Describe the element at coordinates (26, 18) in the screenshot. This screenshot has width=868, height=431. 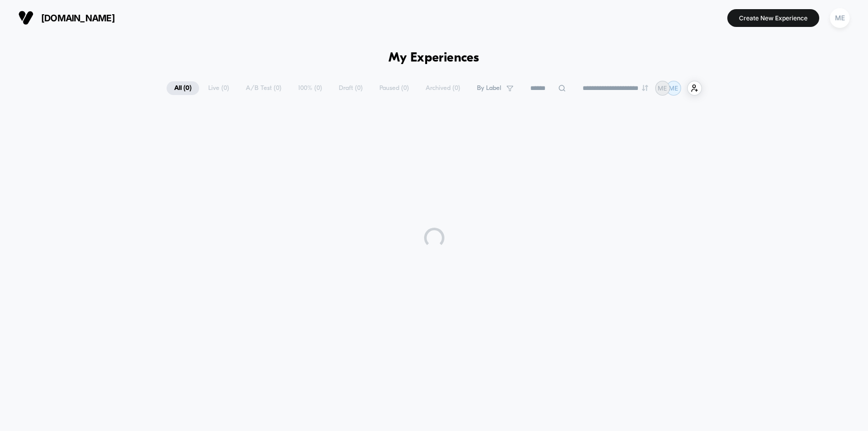
I see `img: Visually logo` at that location.